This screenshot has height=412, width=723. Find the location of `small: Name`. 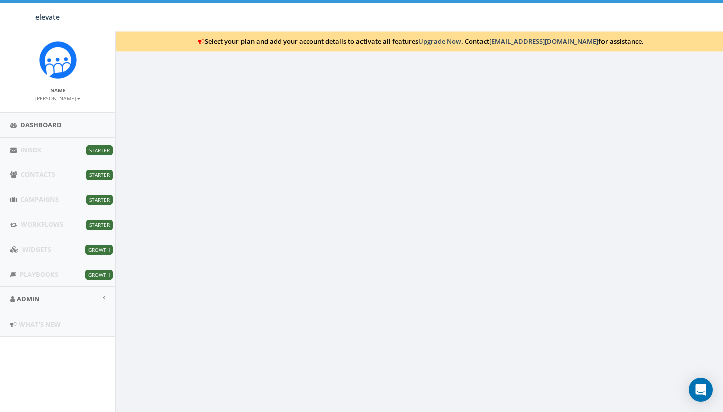

small: Name is located at coordinates (58, 90).